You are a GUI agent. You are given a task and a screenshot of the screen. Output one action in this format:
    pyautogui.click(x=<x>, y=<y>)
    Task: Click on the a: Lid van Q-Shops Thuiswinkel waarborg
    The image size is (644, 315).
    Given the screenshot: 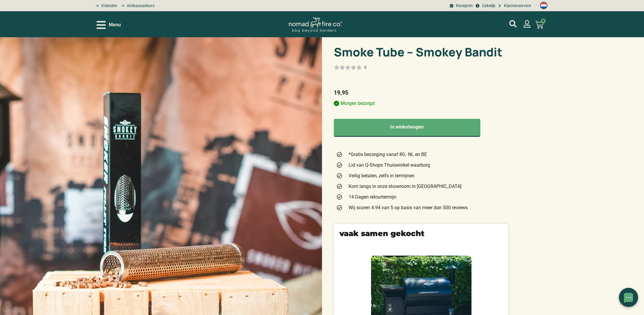 What is the action you would take?
    pyautogui.click(x=421, y=165)
    